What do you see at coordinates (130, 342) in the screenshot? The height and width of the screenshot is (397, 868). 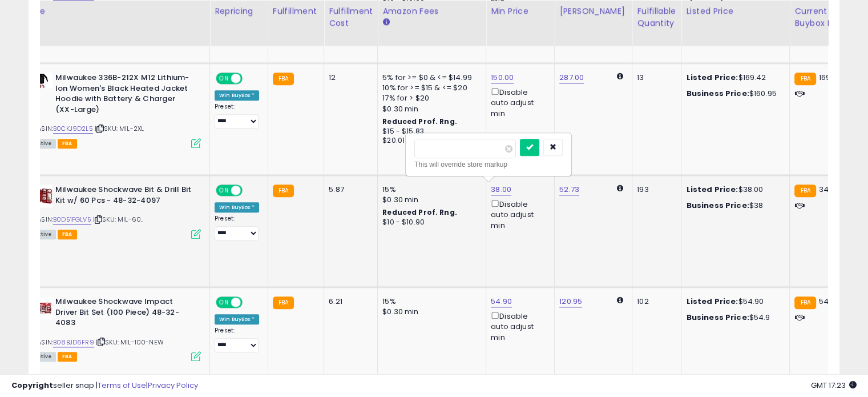 I see `span: | SKU: MIL-100-NEW` at bounding box center [130, 342].